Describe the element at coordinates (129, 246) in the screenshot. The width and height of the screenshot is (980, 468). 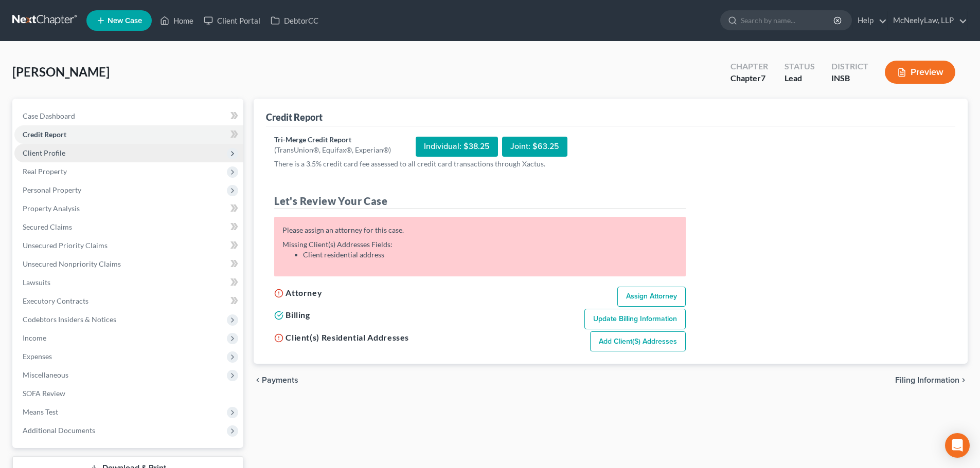
I see `a: Unsecured Priority Claims` at that location.